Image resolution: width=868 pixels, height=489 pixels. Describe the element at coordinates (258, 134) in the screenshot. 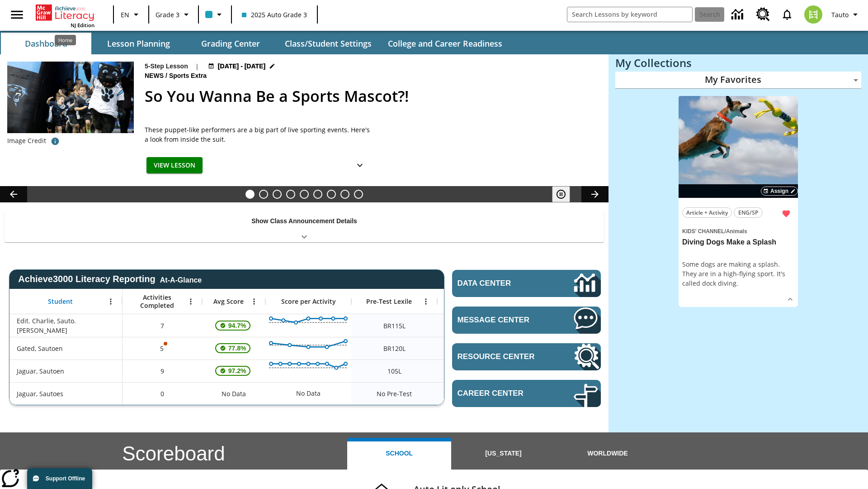

I see `span: These puppet-like performers are a big part of live sporting events. Here's a look from inside th...` at that location.